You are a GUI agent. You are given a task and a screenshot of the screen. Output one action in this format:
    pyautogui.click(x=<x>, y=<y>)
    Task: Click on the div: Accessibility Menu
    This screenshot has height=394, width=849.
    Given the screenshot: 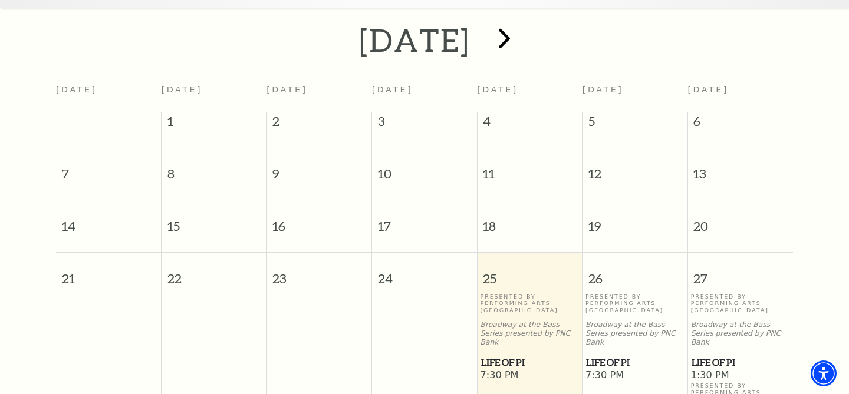 What is the action you would take?
    pyautogui.click(x=824, y=374)
    